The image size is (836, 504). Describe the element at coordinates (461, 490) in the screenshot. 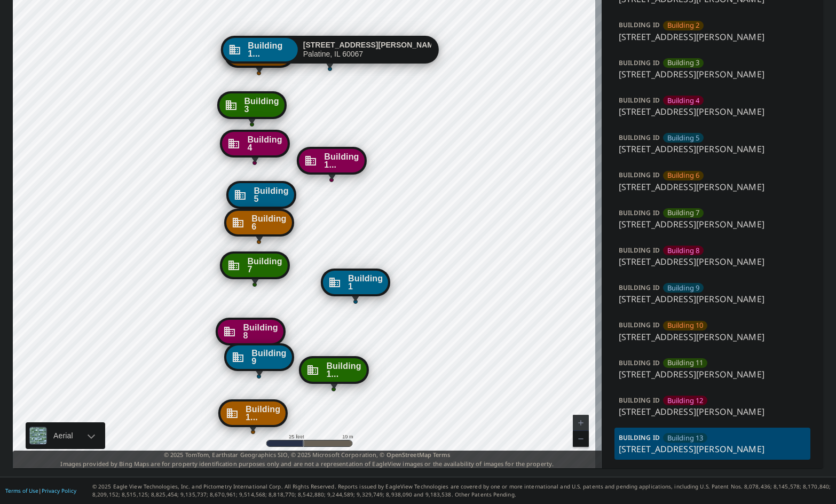

I see `p: © 2025 Eagle View Technologies, Inc. and Pictometry International Corp. All Rights Reserved. Repo...` at that location.